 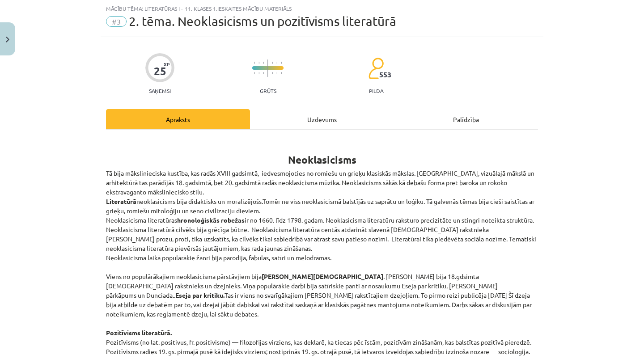 What do you see at coordinates (268, 68) in the screenshot?
I see `img: icon-long-line-d9ea69661e0d244f92f715978eff75569469978d946b2353a9bb055b3ed8787d.svg` at bounding box center [268, 68].